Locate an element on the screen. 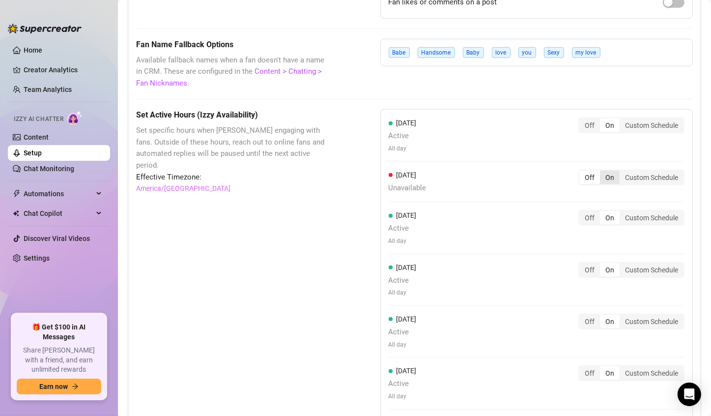  h5: Fan Name Fallback Options is located at coordinates (234, 45).